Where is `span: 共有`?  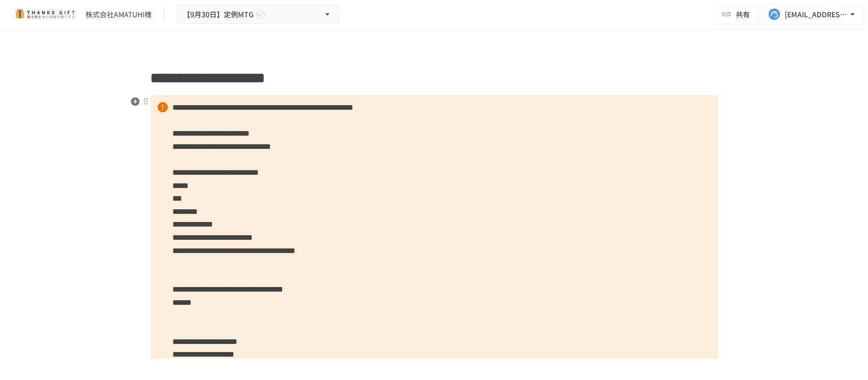
span: 共有 is located at coordinates (743, 14).